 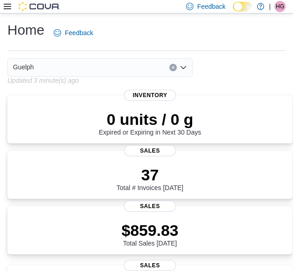 What do you see at coordinates (280, 6) in the screenshot?
I see `span: HG` at bounding box center [280, 6].